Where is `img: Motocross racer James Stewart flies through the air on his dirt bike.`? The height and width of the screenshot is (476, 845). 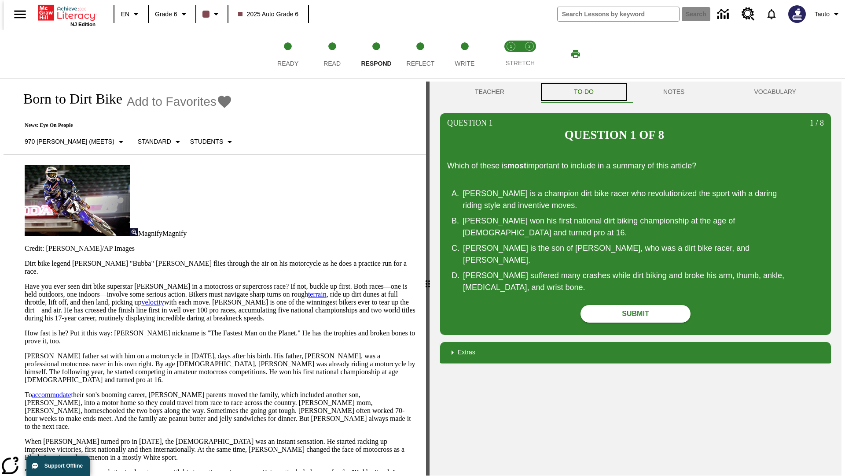
img: Motocross racer James Stewart flies through the air on his dirt bike. is located at coordinates (77, 200).